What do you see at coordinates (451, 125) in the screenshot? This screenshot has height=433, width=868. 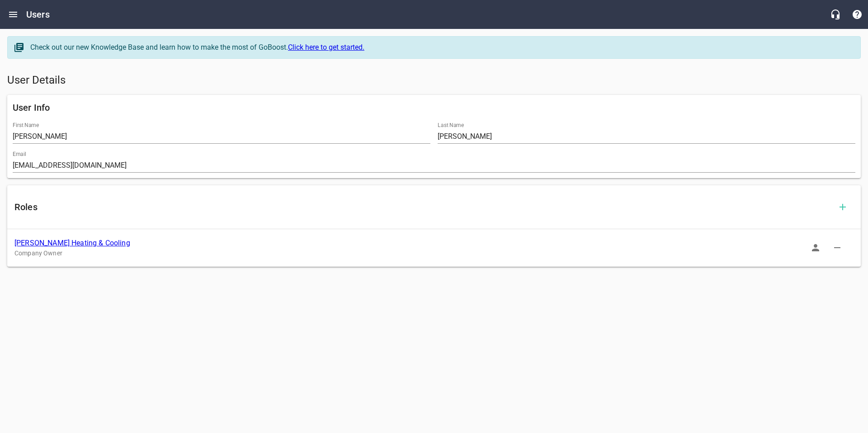 I see `label: Last Name` at bounding box center [451, 125].